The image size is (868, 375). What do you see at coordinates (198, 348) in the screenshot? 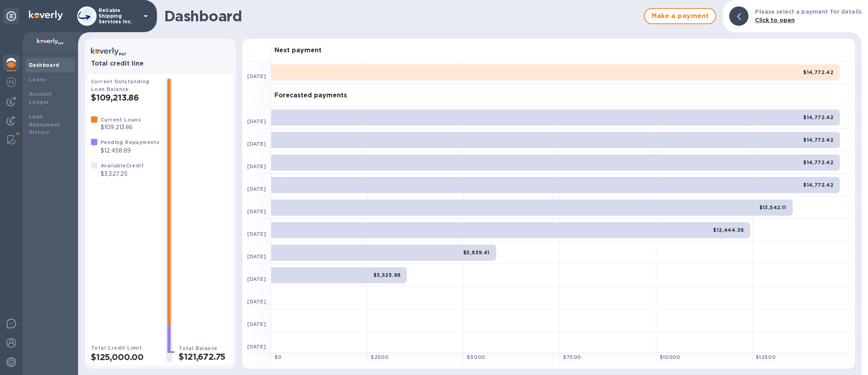
I see `b: Total Balance` at bounding box center [198, 348].